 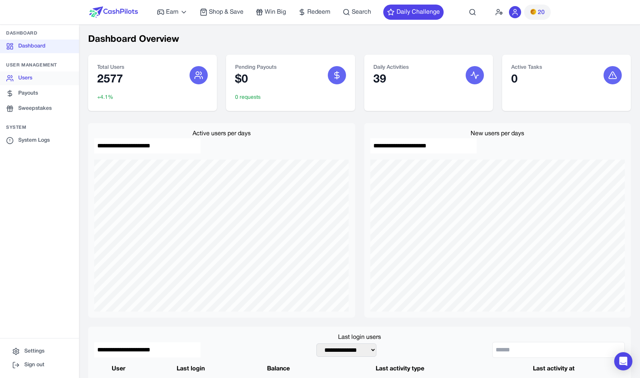 What do you see at coordinates (623, 361) in the screenshot?
I see `div: Open Intercom Messenger` at bounding box center [623, 361].